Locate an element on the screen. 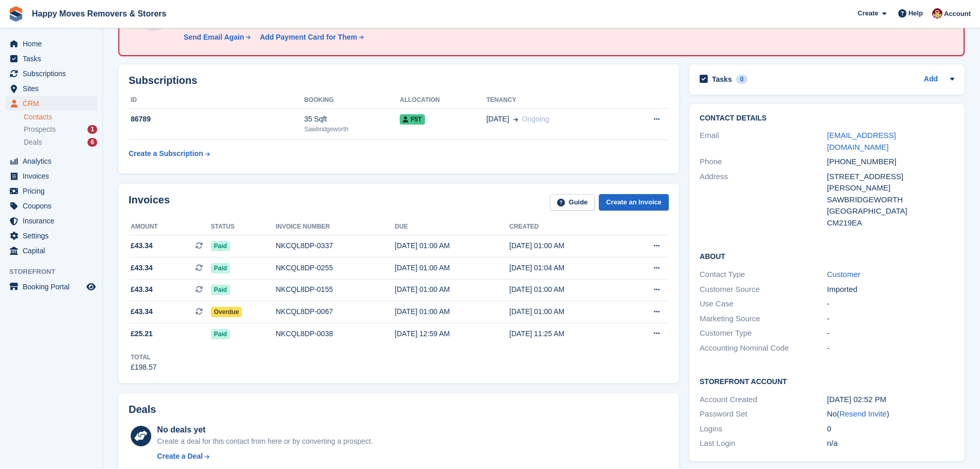 Image resolution: width=980 pixels, height=469 pixels. th: ID is located at coordinates (216, 101).